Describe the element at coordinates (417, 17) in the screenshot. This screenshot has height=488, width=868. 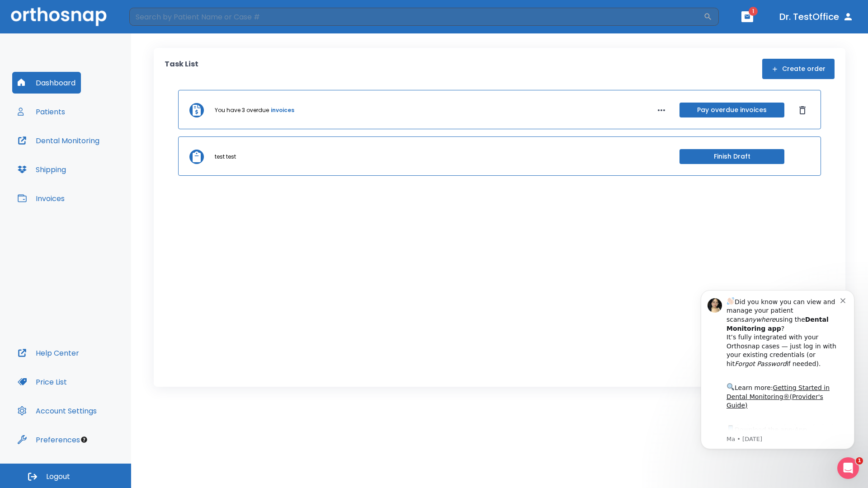
I see `input: Search by Patient Name or Case #` at that location.